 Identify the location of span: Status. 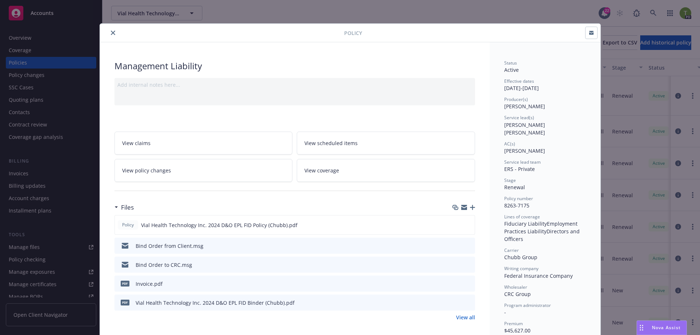
(510, 63).